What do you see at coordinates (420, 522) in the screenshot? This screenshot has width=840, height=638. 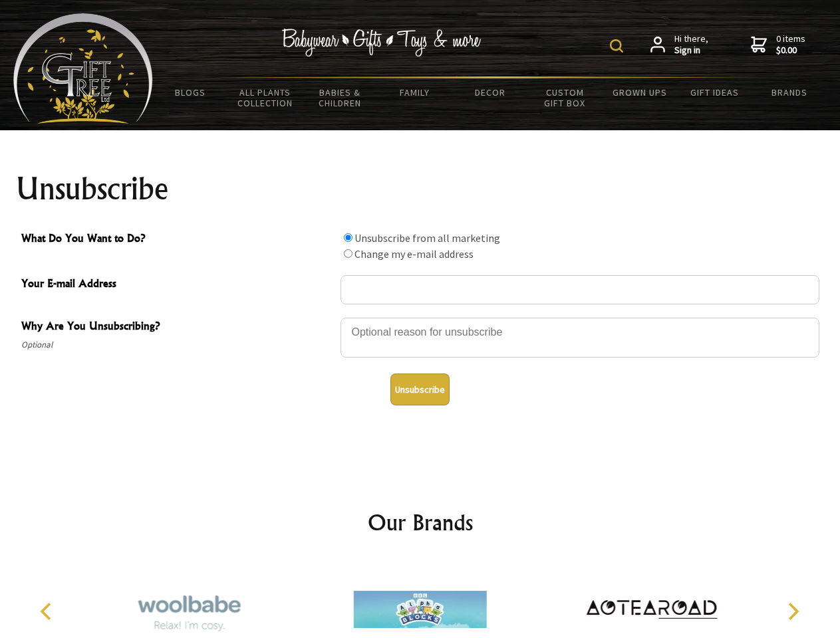 I see `h2: Our Brands` at bounding box center [420, 522].